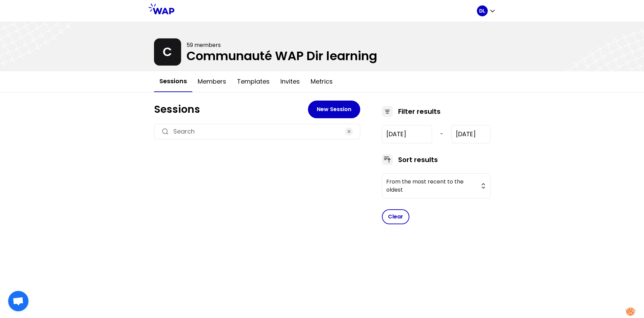 This screenshot has width=644, height=318. What do you see at coordinates (257, 131) in the screenshot?
I see `input: Search` at bounding box center [257, 131].